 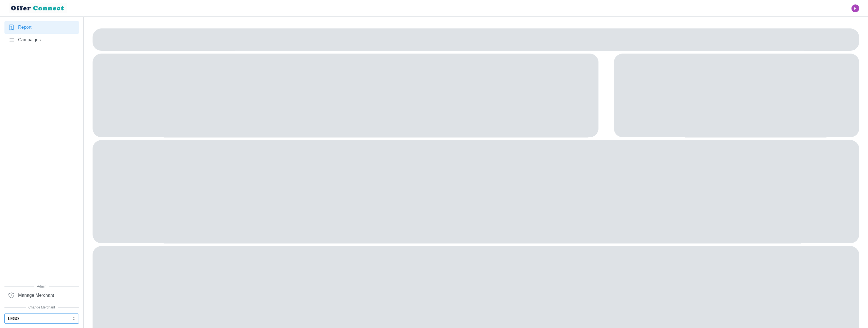 What do you see at coordinates (855, 9) in the screenshot?
I see `img: Ryan Gribben` at bounding box center [855, 9].